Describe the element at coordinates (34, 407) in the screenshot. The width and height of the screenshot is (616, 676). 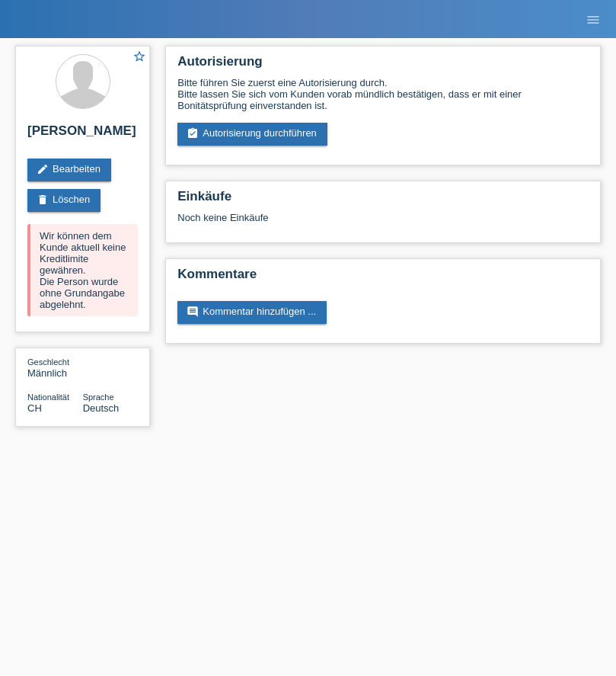
I see `span: Schweiz` at that location.